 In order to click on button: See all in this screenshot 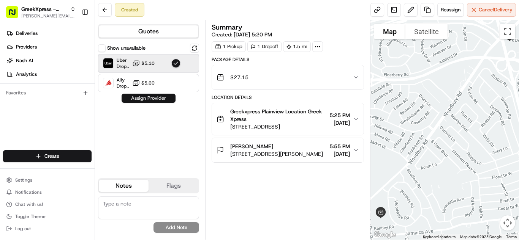, I will do `click(128, 102)`.